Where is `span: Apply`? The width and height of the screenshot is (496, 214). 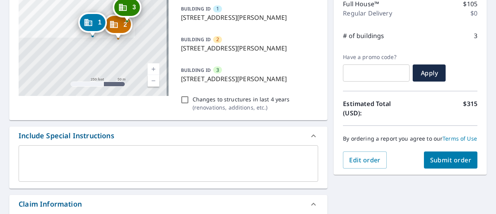 span: Apply is located at coordinates (429, 73).